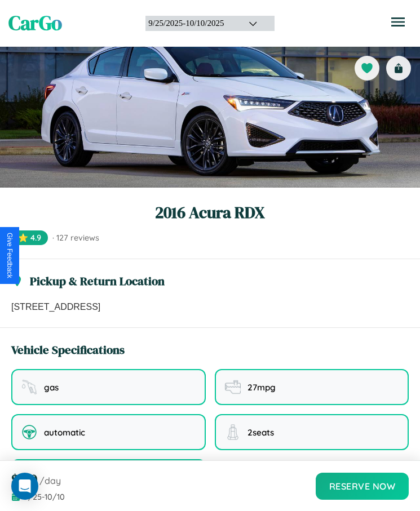 The image size is (420, 511). I want to click on span: 9 / 25 - 10 / 10, so click(44, 497).